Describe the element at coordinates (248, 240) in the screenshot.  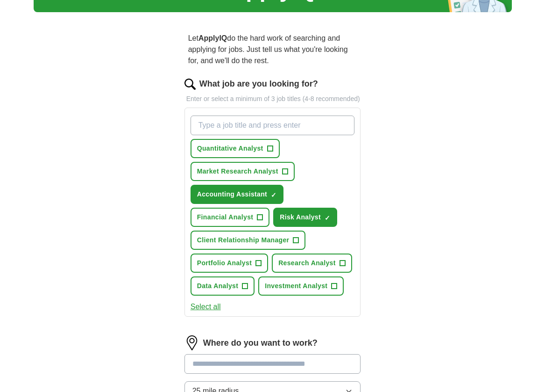
I see `button: Client Relationship Manager` at that location.